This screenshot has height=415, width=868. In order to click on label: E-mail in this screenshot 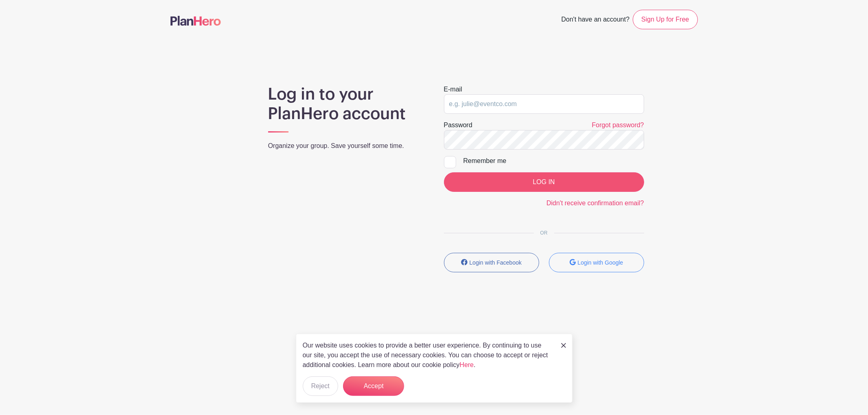, I will do `click(453, 89)`.